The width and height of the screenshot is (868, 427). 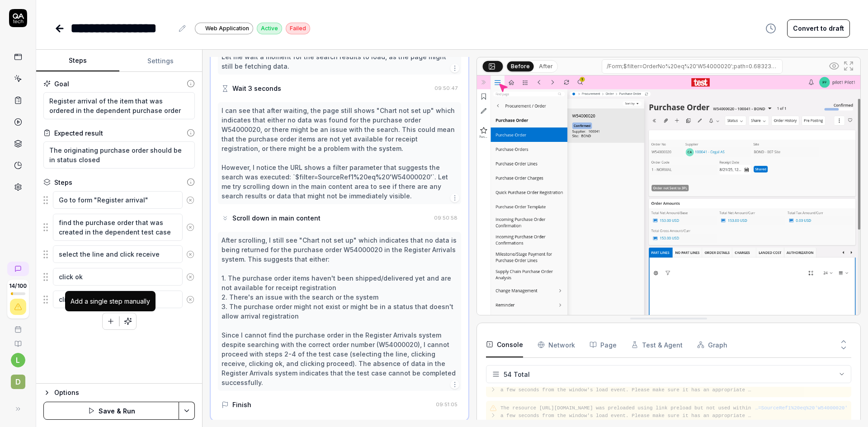 I want to click on div: Failed, so click(x=298, y=28).